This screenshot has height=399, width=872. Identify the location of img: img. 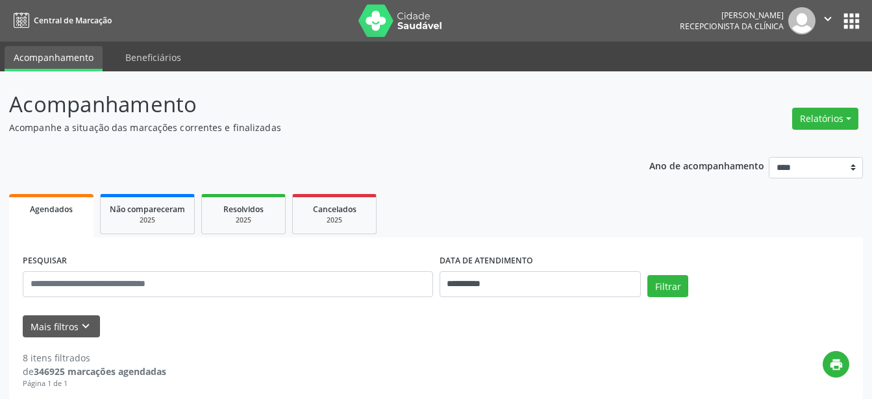
(802, 21).